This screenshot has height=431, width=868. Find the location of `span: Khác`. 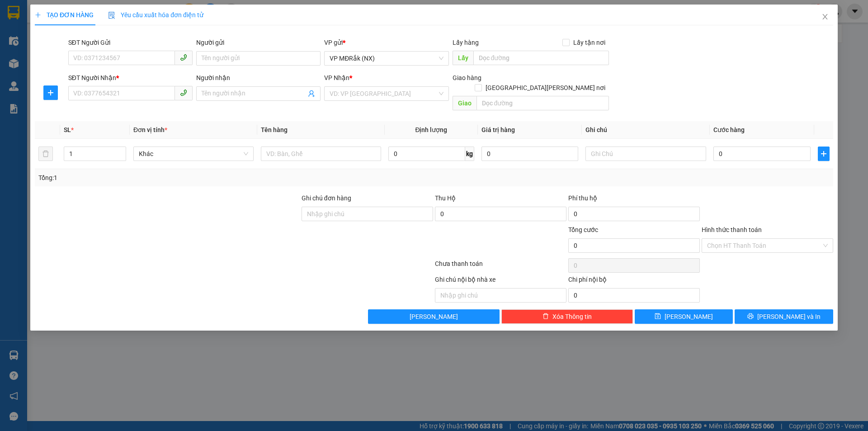

span: Khác is located at coordinates (193, 154).